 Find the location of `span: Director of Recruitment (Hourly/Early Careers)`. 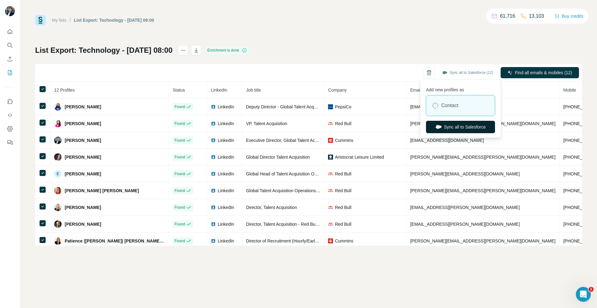

span: Director of Recruitment (Hourly/Early Careers) is located at coordinates (290, 241).